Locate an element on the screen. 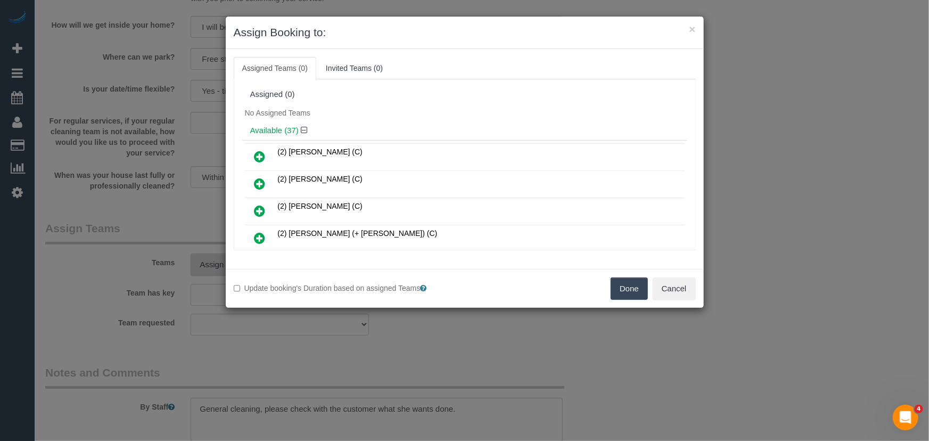 This screenshot has height=441, width=929. h4: Available (37) is located at coordinates (465, 130).